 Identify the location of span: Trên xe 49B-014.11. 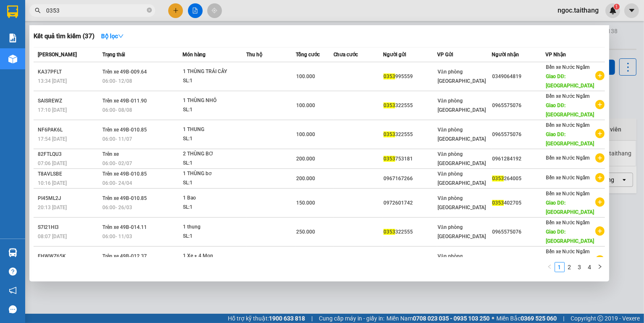
(125, 227).